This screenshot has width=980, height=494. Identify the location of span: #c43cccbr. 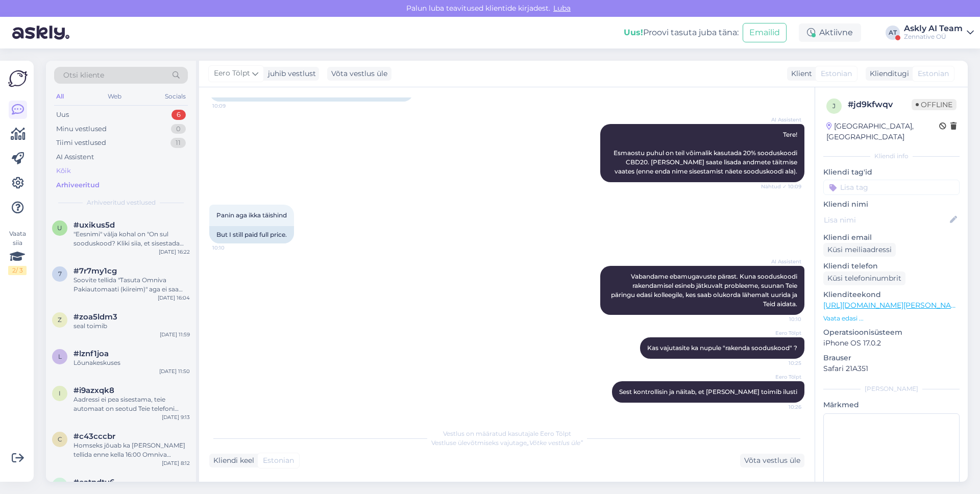
(94, 437).